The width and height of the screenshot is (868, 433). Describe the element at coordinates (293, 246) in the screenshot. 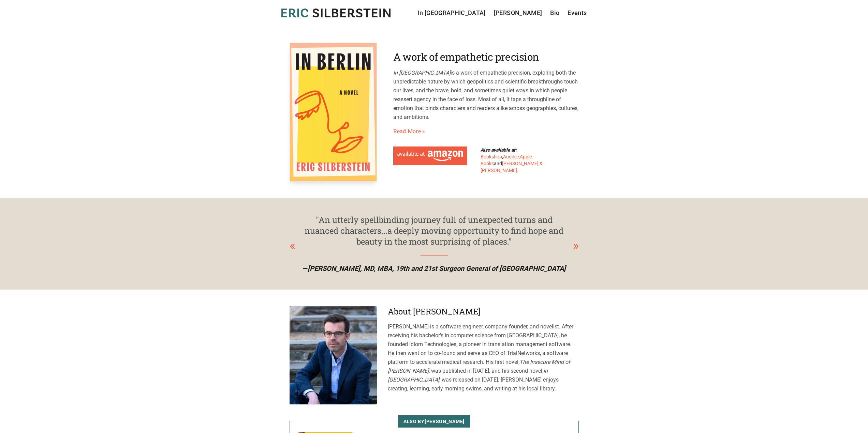

I see `div: Previous slide` at that location.